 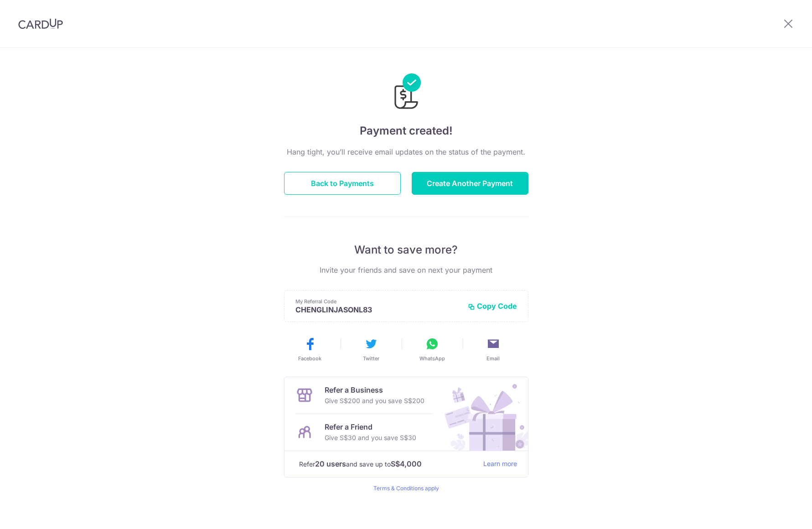 What do you see at coordinates (406, 152) in the screenshot?
I see `p: Hang tight, you’ll receive email updates on the status of the payment.` at bounding box center [406, 152].